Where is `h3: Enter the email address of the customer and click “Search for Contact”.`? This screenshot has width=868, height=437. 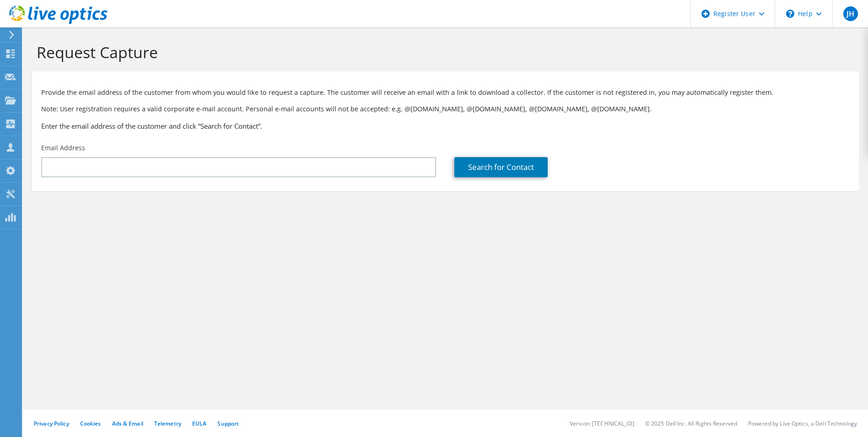
h3: Enter the email address of the customer and click “Search for Contact”. is located at coordinates (445, 126).